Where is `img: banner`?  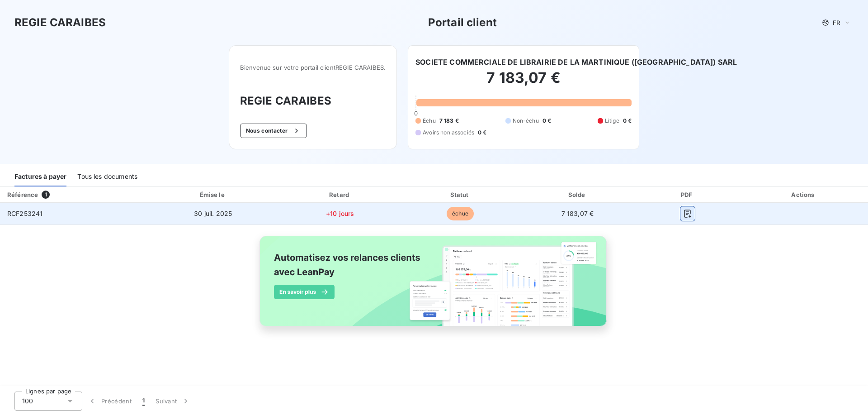 img: banner is located at coordinates (434, 286).